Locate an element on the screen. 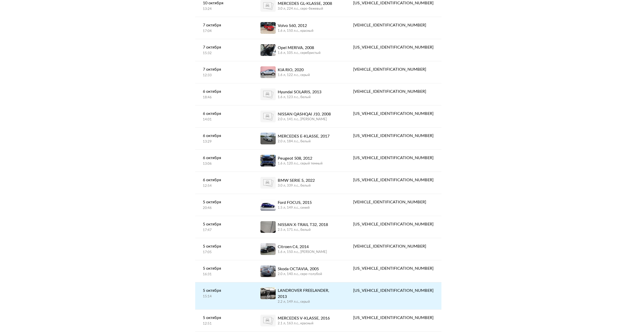 The height and width of the screenshot is (334, 644). div: BMW SERIE 5, 2022 is located at coordinates (296, 181).